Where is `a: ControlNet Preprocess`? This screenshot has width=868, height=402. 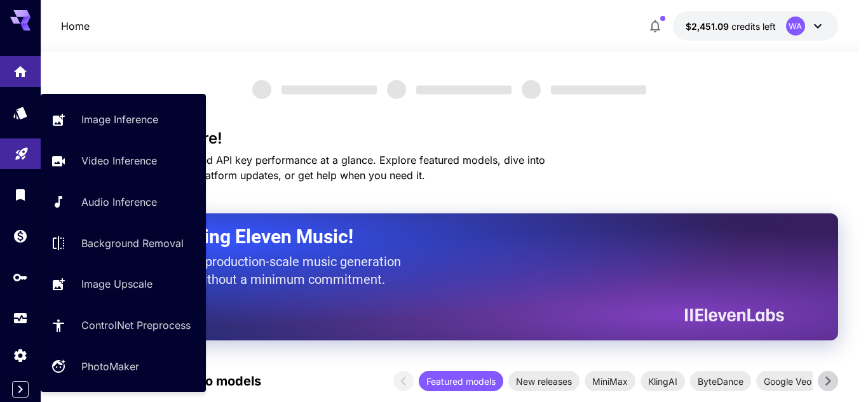 a: ControlNet Preprocess is located at coordinates (123, 325).